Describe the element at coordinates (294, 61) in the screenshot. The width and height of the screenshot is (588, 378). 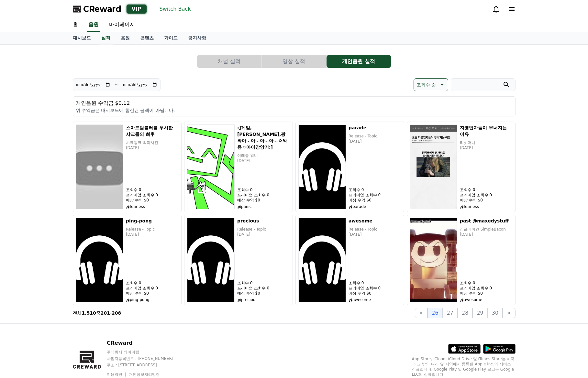
I see `a: 영상 실적` at that location.